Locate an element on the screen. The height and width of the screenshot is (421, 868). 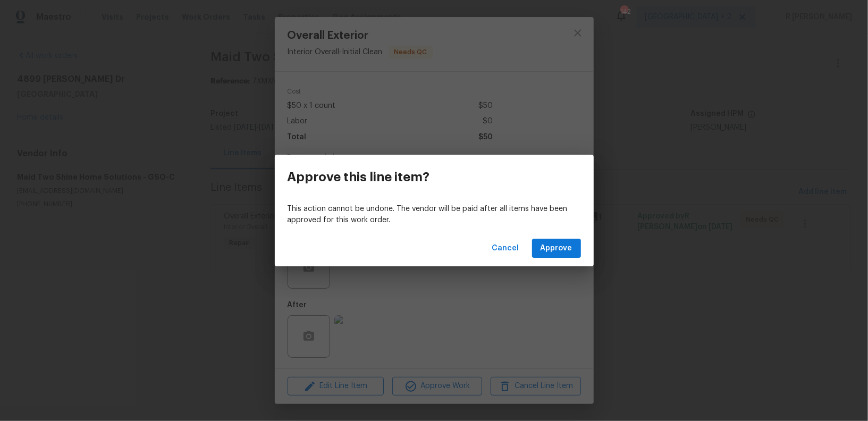
button: Cancel is located at coordinates (505, 248).